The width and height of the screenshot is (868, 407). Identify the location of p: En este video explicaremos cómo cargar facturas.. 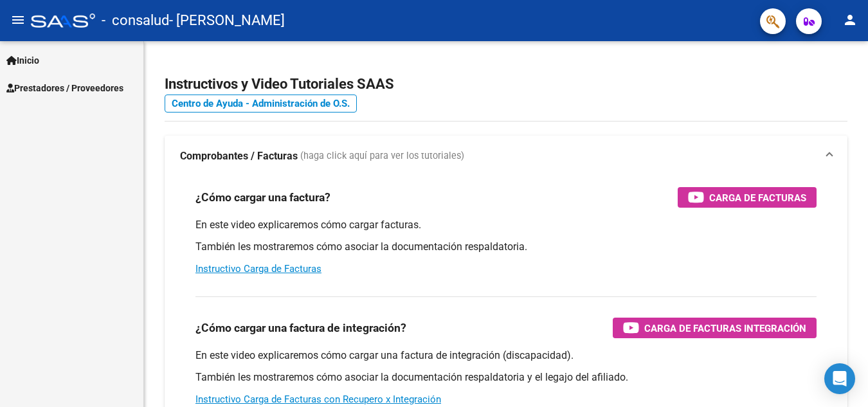
(506, 225).